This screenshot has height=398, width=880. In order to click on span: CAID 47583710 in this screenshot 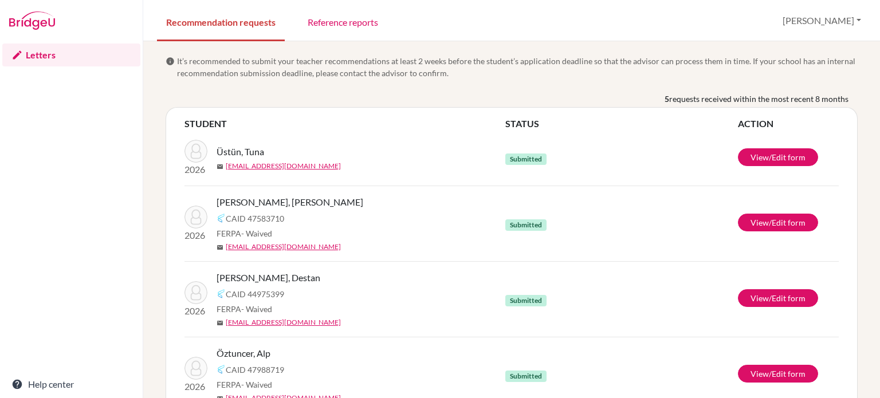, I will do `click(255, 218)`.